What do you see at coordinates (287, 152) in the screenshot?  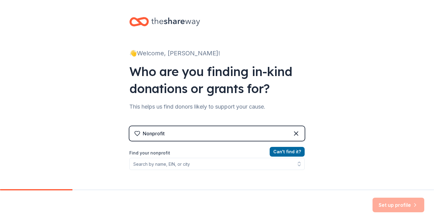 I see `button: Can't find it?` at bounding box center [287, 152].